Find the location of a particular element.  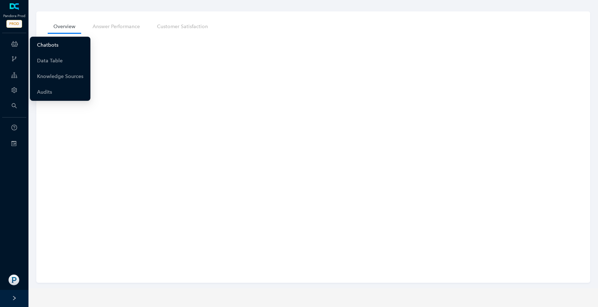

a: Answer Performance is located at coordinates (116, 26).